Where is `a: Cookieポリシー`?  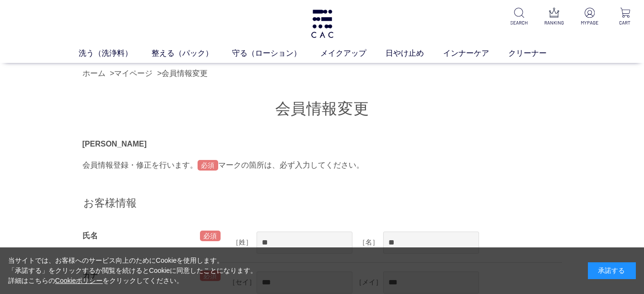
a: Cookieポリシー is located at coordinates (79, 281).